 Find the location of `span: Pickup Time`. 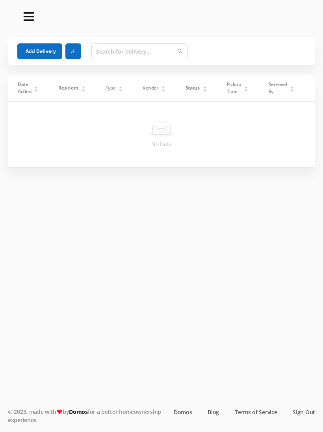

span: Pickup Time is located at coordinates (234, 88).